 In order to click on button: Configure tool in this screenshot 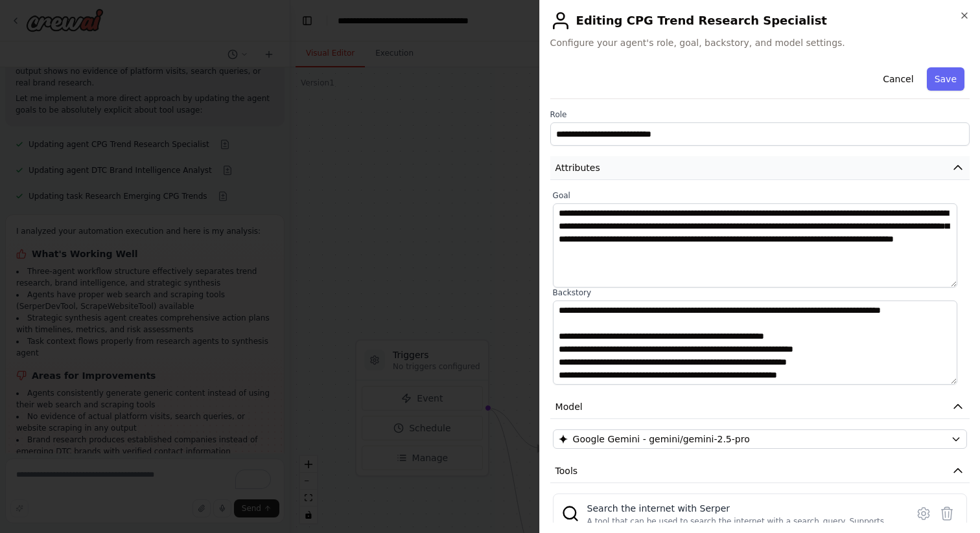, I will do `click(923, 514)`.